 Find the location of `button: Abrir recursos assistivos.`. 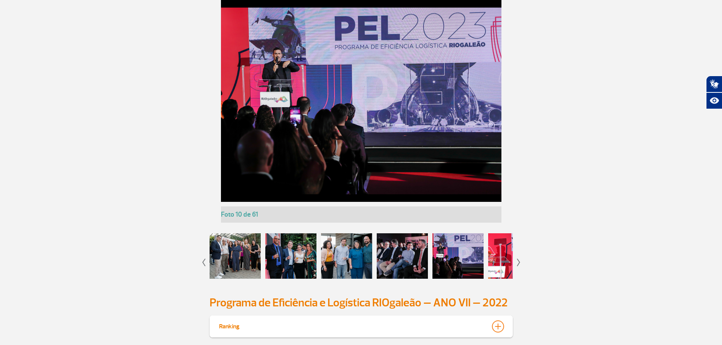

button: Abrir recursos assistivos. is located at coordinates (714, 101).